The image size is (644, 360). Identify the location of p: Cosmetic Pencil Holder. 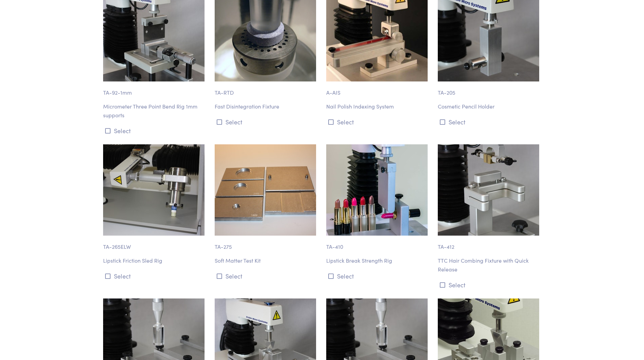
(489, 106).